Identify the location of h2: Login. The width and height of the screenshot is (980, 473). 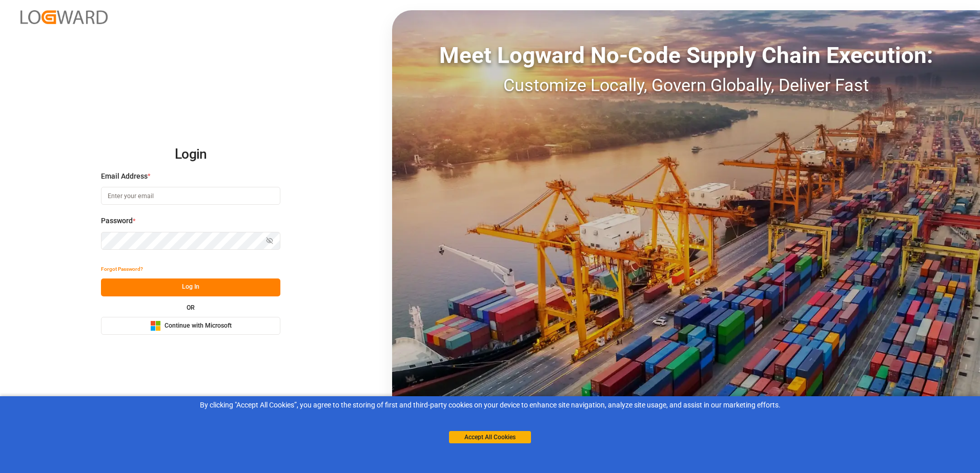
(190, 155).